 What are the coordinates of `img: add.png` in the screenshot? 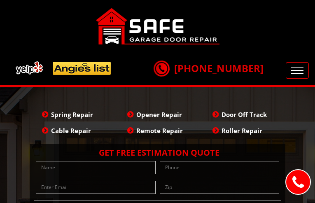 It's located at (63, 68).